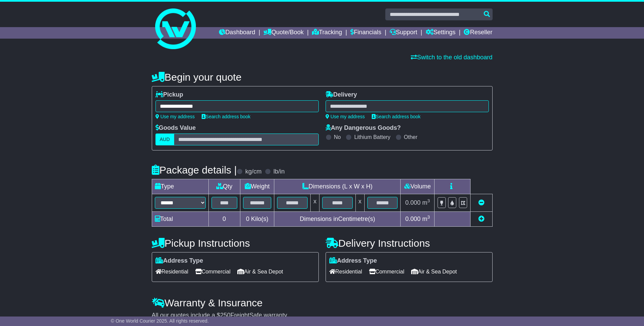 This screenshot has width=644, height=326. I want to click on a: Quote/Book, so click(283, 33).